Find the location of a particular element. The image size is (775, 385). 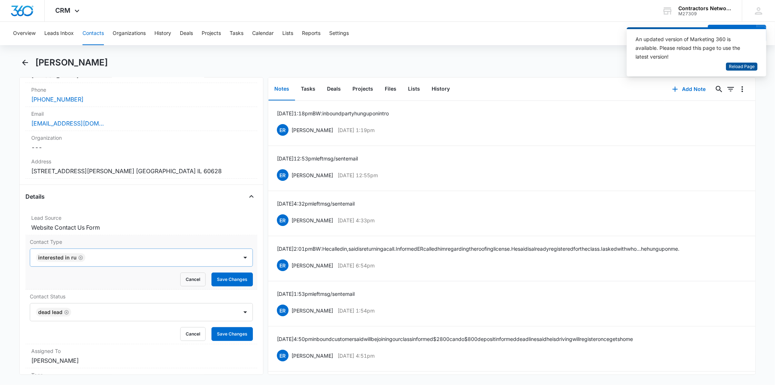

button: Settings is located at coordinates (339, 33).